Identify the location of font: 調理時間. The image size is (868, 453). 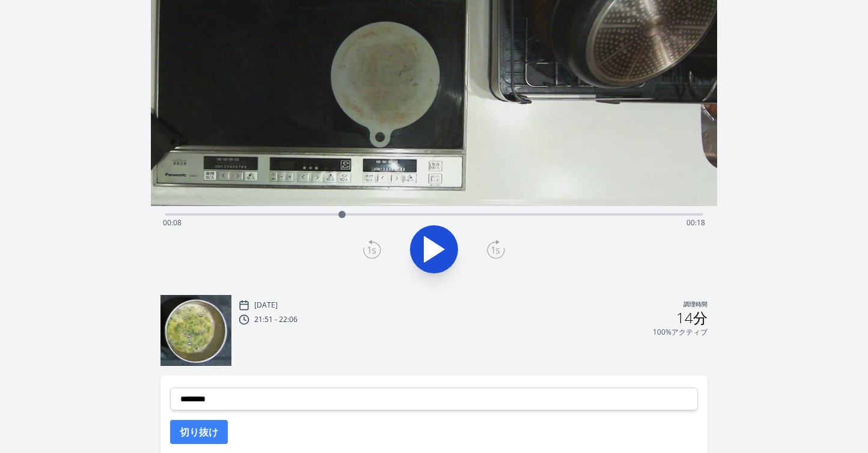
(695, 304).